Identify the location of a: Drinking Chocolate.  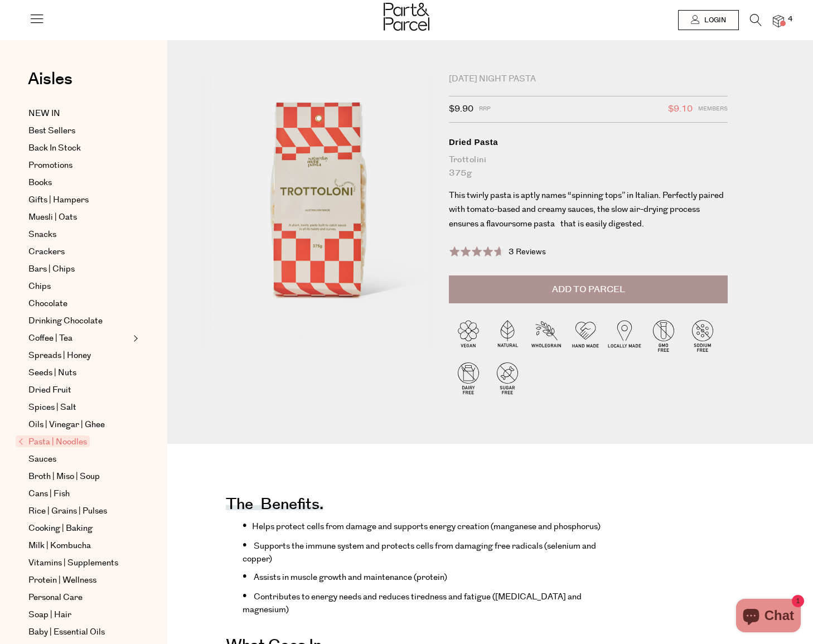
(79, 321).